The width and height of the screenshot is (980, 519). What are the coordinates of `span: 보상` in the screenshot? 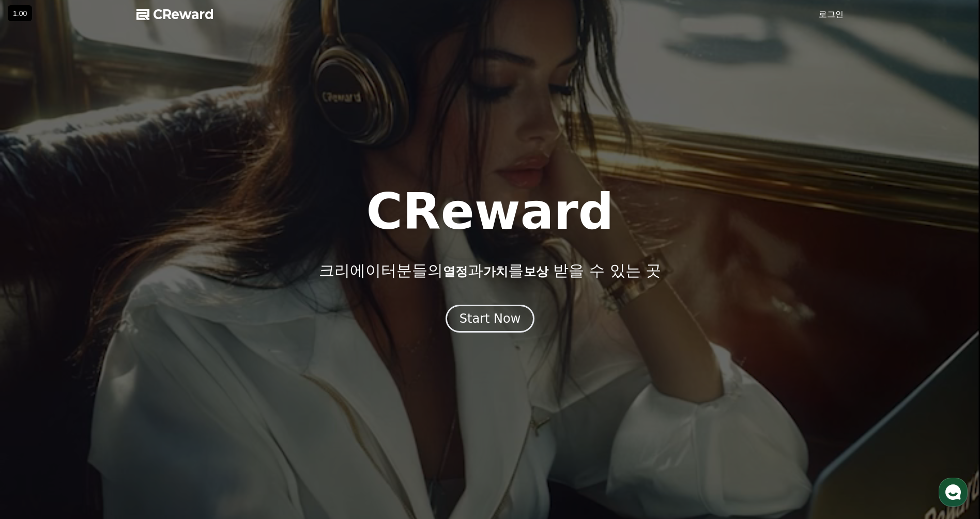 It's located at (536, 272).